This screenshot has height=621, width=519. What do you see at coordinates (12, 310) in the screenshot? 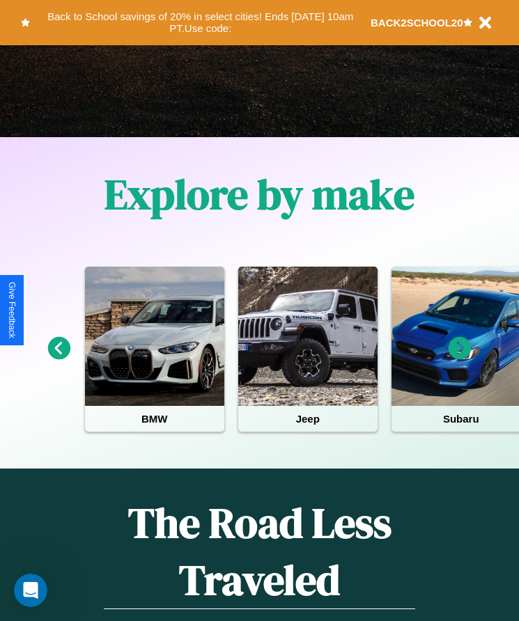
I see `div: Give Feedback` at bounding box center [12, 310].